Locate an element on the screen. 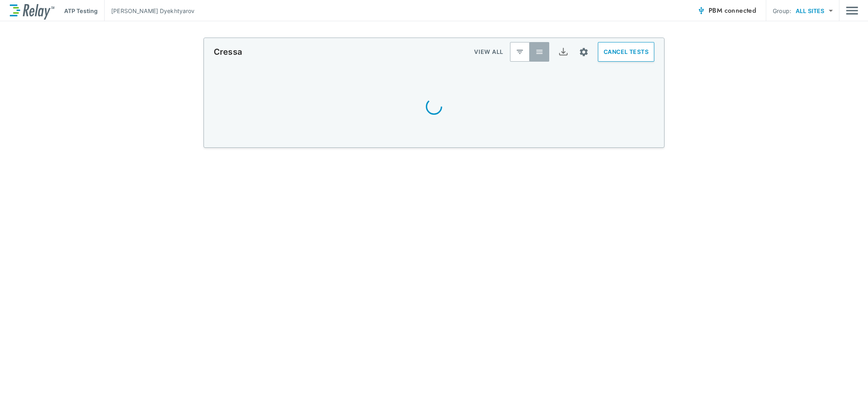 Image resolution: width=868 pixels, height=419 pixels. p: Group: is located at coordinates (781, 11).